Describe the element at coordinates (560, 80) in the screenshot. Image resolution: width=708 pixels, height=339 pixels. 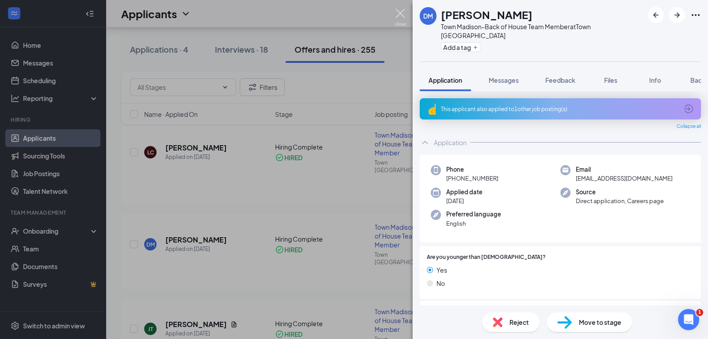
I see `span: Feedback` at that location.